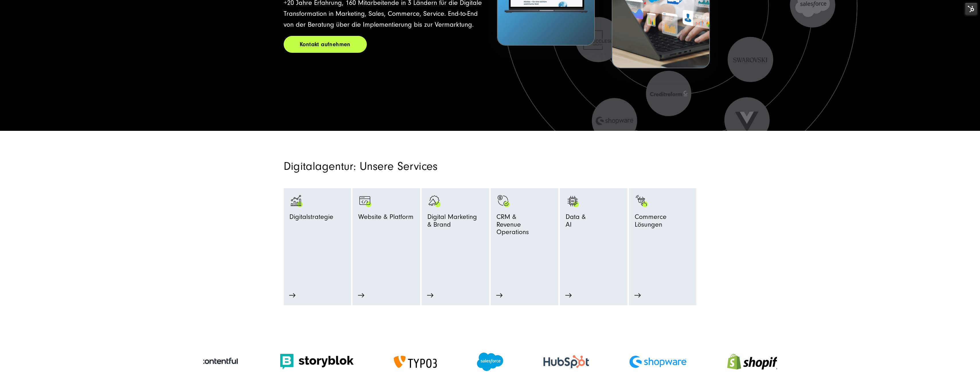 Image resolution: width=980 pixels, height=377 pixels. Describe the element at coordinates (317, 236) in the screenshot. I see `a: analytics-graph-bar-business analytics-graph-bar-business_white Digitalstrategie` at that location.